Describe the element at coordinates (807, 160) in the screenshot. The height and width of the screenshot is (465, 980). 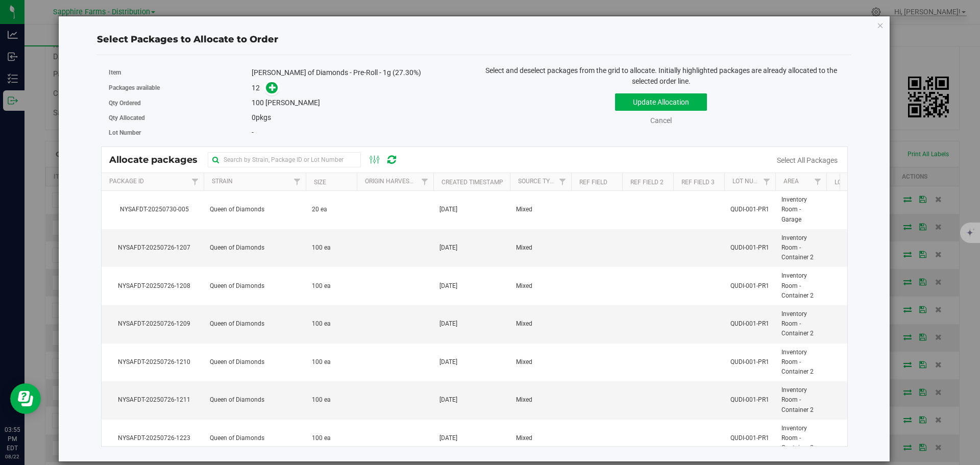
I see `a: Select All Packages` at that location.